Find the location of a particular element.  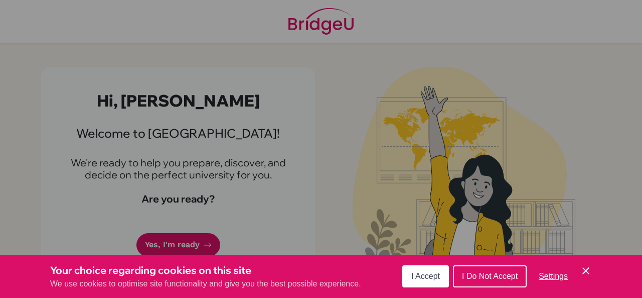

button: I Do Not Accept is located at coordinates (490, 276).